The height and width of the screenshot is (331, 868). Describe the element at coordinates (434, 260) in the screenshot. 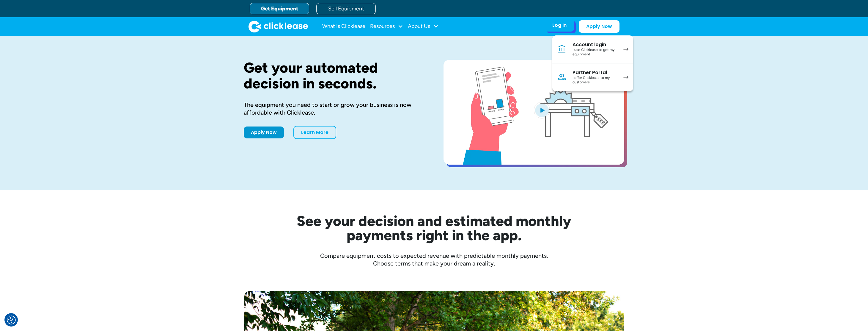

I see `div: Compare equipment costs to expected revenue with predictable monthly payments. Choose terms that ...` at that location.